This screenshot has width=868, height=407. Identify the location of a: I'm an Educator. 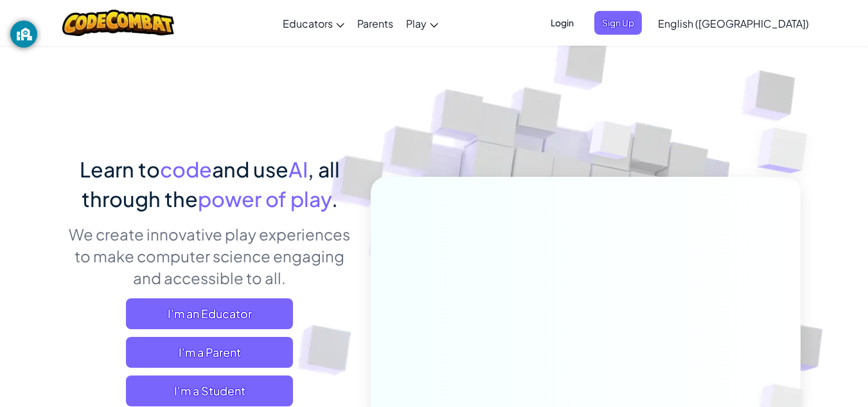
(209, 314).